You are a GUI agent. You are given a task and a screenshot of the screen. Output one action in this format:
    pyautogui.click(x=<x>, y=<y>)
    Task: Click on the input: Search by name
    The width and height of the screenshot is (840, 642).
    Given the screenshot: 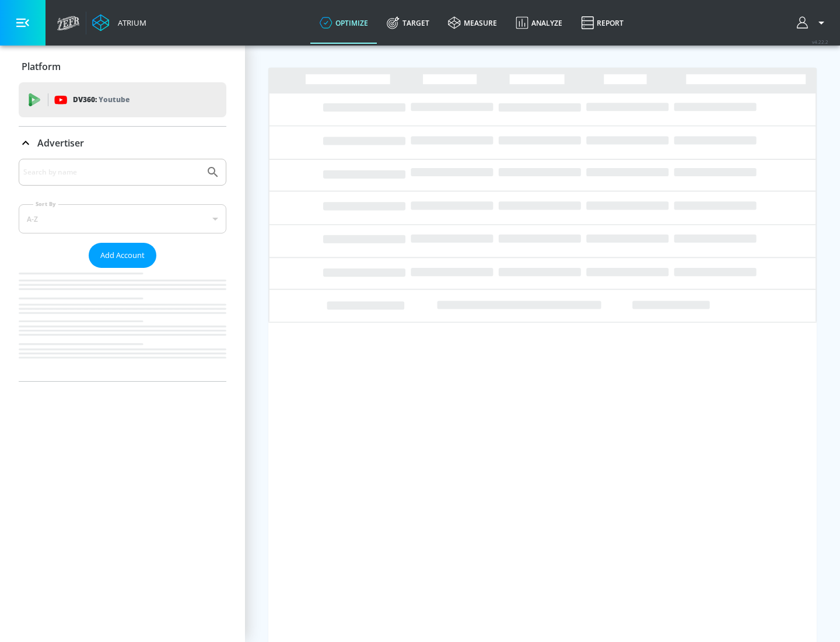 What is the action you would take?
    pyautogui.click(x=112, y=173)
    